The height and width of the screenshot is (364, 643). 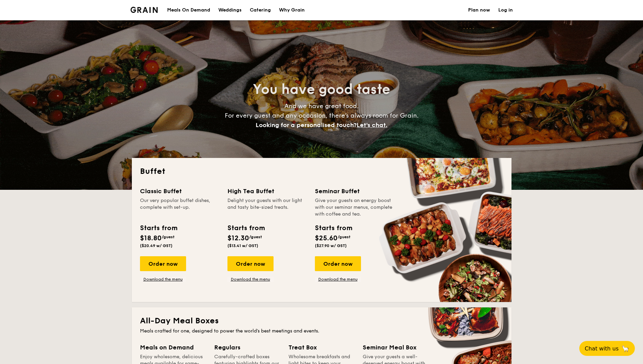 What do you see at coordinates (331, 246) in the screenshot?
I see `span: ($27.90 w/ GST)` at bounding box center [331, 246].